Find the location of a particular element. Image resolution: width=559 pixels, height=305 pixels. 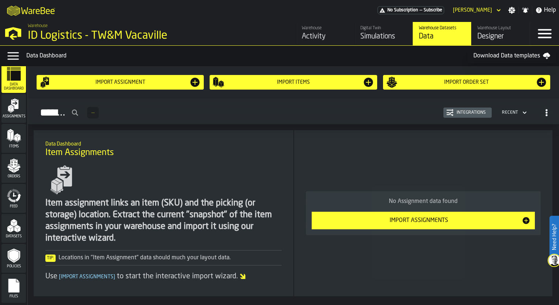

a: link-to-/wh/i/edc7a4cb-474a-4f39-a746-1521b6b051f4/designer is located at coordinates (501, 34).